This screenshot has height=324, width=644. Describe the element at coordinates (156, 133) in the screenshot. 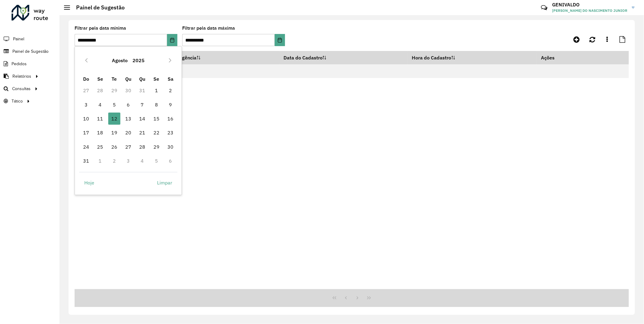

I see `span: 22` at that location.